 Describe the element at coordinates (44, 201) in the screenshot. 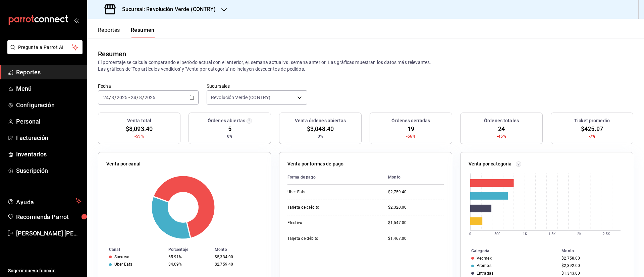

I see `span: Ayuda` at that location.